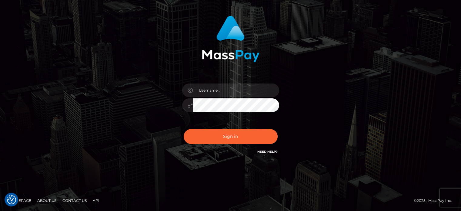 Image resolution: width=461 pixels, height=211 pixels. I want to click on a: About Us, so click(47, 200).